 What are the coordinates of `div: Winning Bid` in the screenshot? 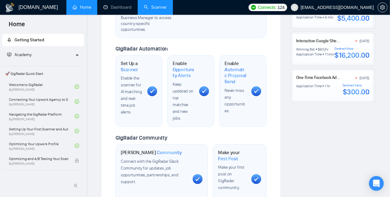 It's located at (305, 49).